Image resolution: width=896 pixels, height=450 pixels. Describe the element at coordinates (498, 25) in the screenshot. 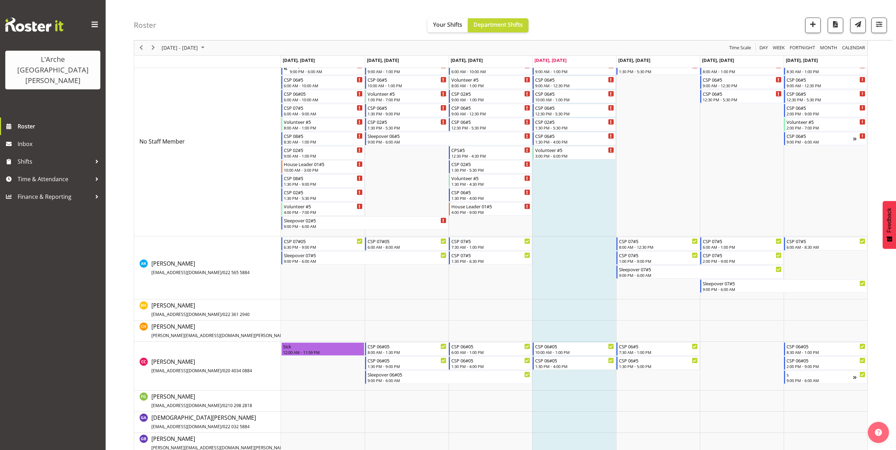

I see `span: Department Shifts` at that location.